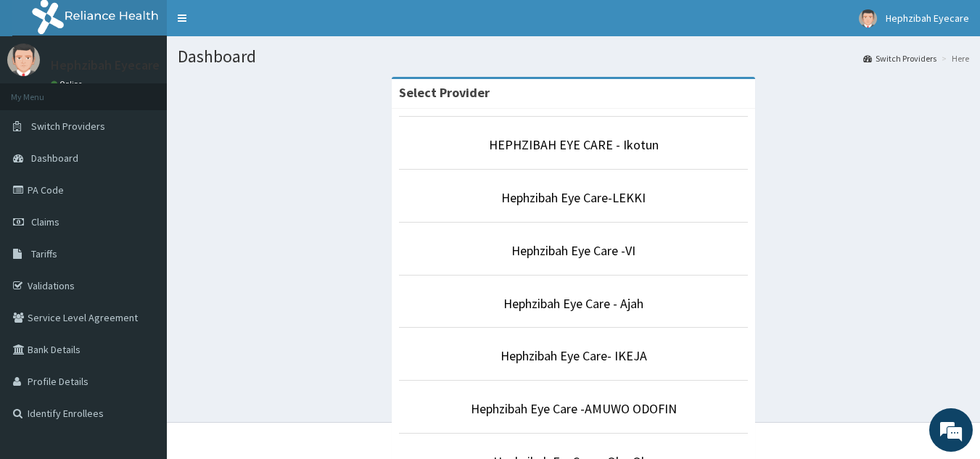 The width and height of the screenshot is (980, 459). I want to click on span: Hephzibah Eyecare, so click(927, 18).